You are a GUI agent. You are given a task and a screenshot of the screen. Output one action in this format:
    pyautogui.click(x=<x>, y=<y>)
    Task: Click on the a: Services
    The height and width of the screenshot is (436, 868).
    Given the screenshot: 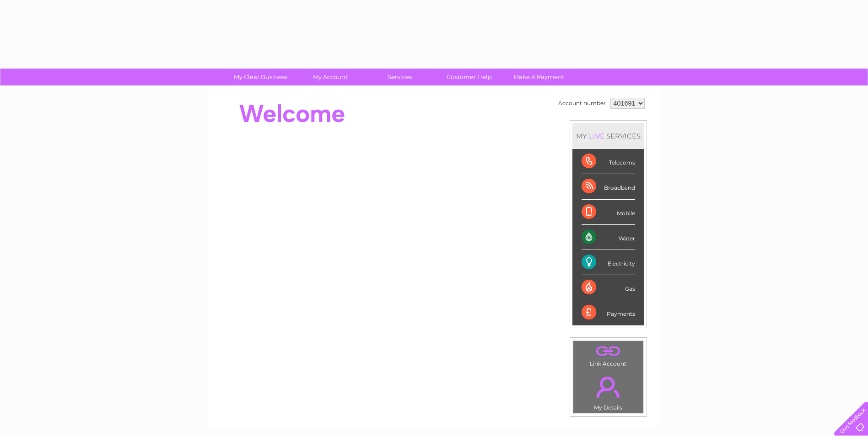 What is the action you would take?
    pyautogui.click(x=400, y=77)
    